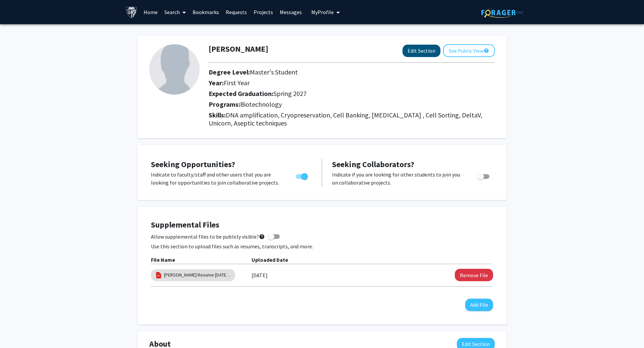  Describe the element at coordinates (208, 236) in the screenshot. I see `span: Allow supplemental files to be publicly visible?` at that location.